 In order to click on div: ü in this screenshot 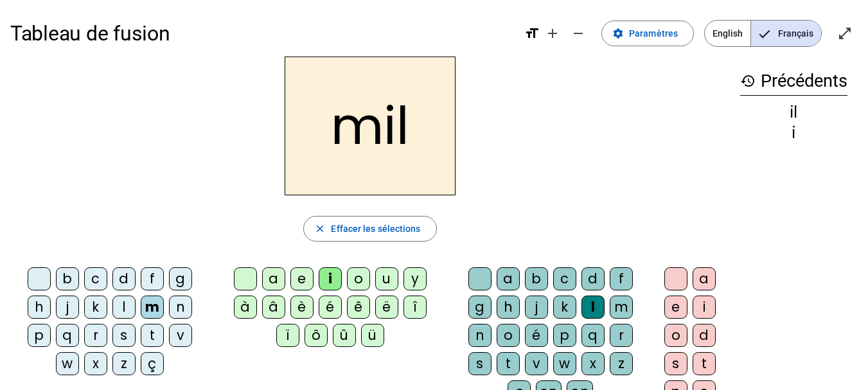, I will do `click(373, 336)`.